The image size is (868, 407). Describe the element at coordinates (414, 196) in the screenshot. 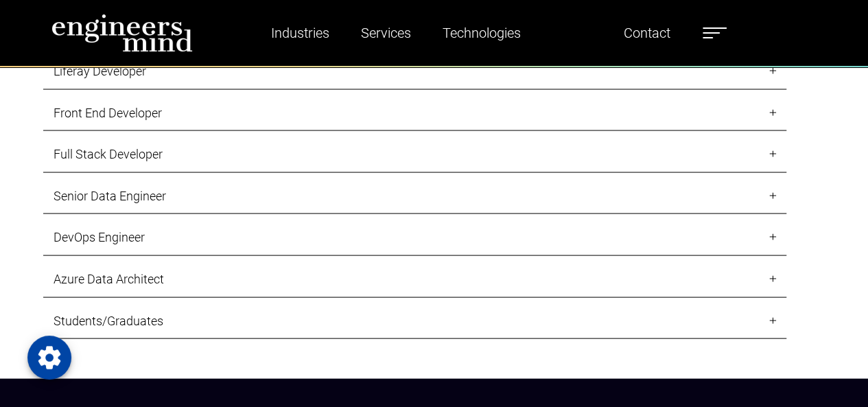

I see `a: Senior Data Engineer` at that location.